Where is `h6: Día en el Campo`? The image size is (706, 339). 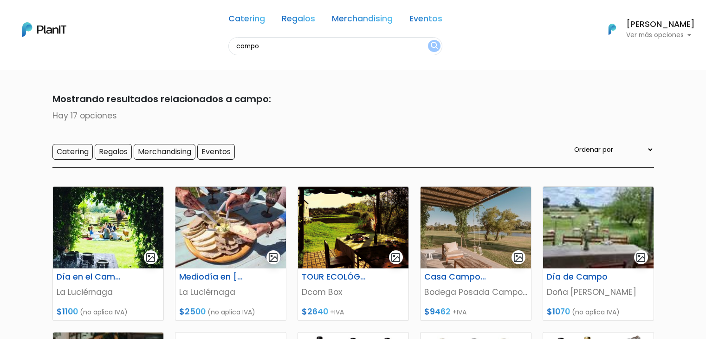 h6: Día en el Campo is located at coordinates (89, 277).